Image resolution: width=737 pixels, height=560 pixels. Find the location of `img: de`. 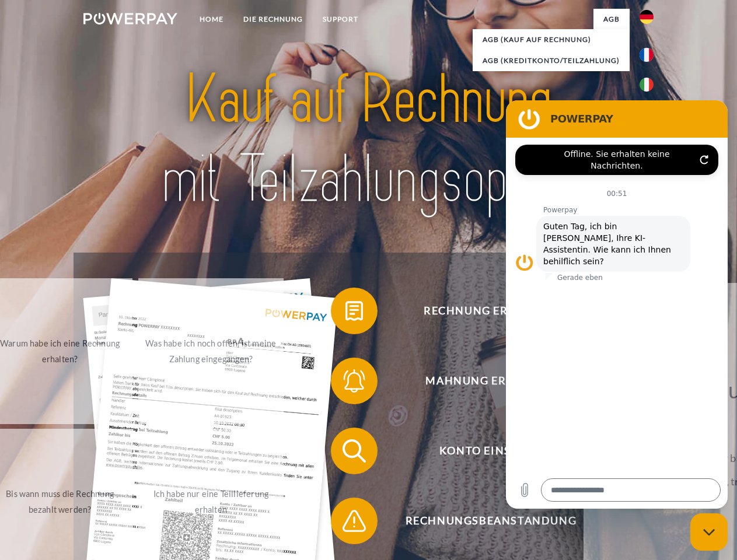

img: de is located at coordinates (647, 17).